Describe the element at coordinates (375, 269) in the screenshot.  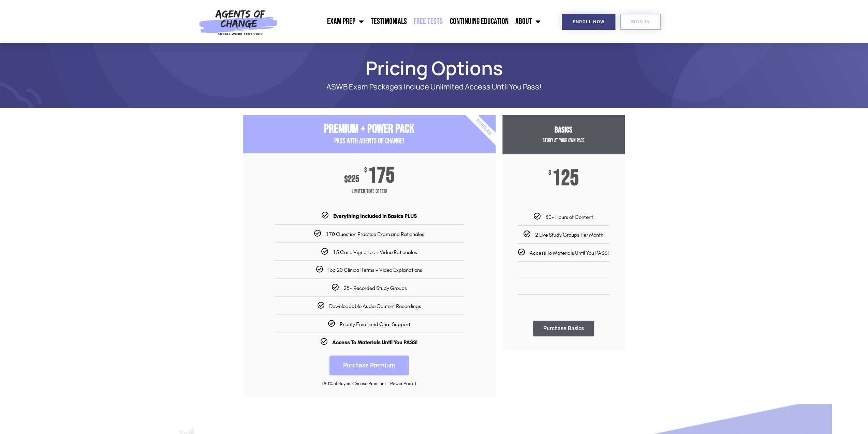
I see `span: Top 20 Clinical Terms + Video Explanations` at that location.